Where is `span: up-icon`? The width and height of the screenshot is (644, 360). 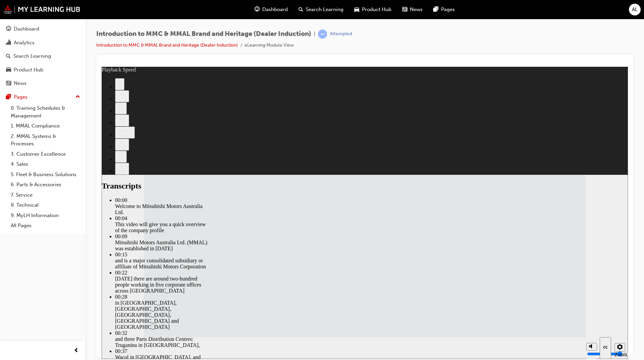
span: up-icon is located at coordinates (78, 97).